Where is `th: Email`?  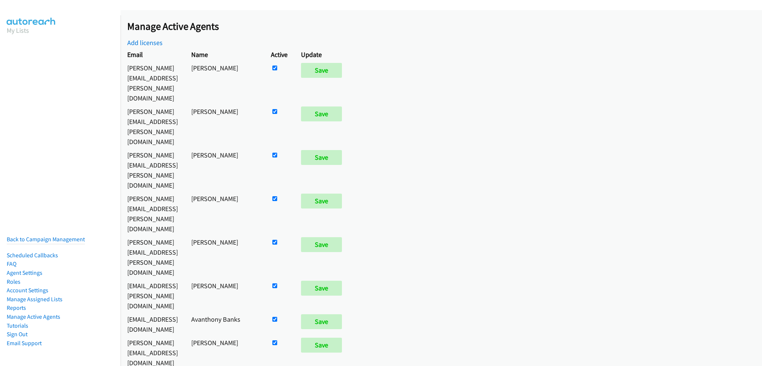 th: Email is located at coordinates (153, 54).